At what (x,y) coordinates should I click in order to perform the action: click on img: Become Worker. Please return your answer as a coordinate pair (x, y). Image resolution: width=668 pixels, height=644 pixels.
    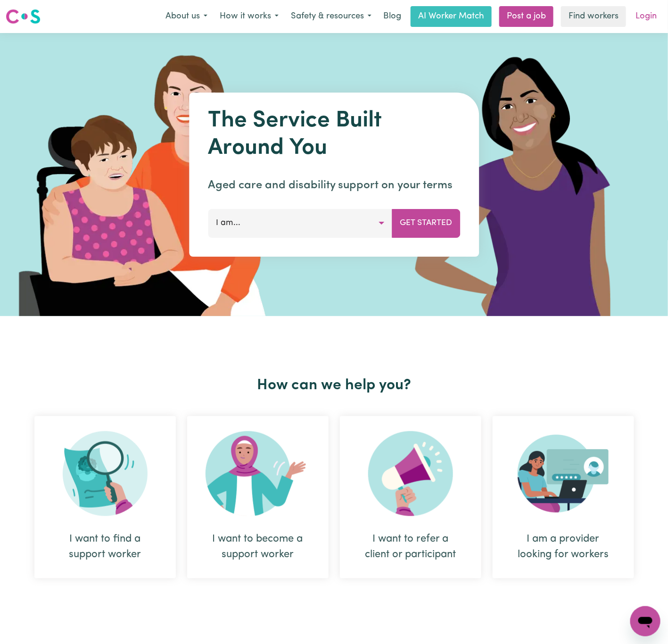
    Looking at the image, I should click on (258, 474).